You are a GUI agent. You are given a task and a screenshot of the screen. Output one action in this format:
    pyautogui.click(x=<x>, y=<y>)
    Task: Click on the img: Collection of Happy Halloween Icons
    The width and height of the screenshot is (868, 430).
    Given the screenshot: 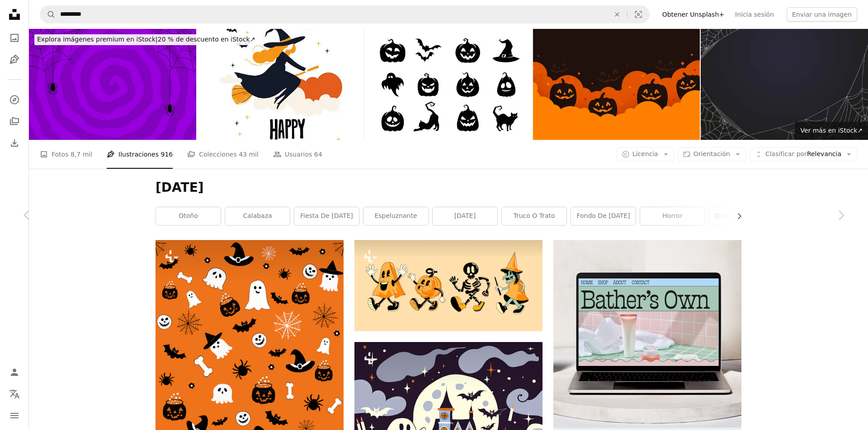 What is the action you would take?
    pyautogui.click(x=448, y=85)
    